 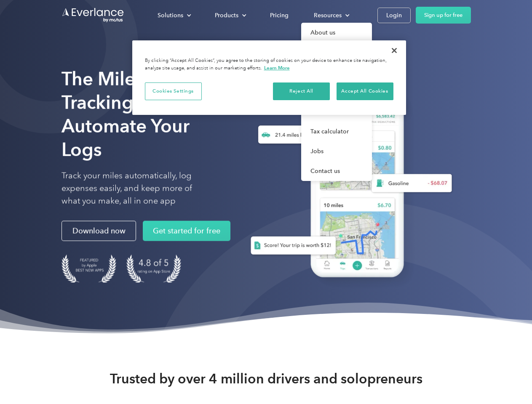 What do you see at coordinates (337, 32) in the screenshot?
I see `a: About us` at bounding box center [337, 32].